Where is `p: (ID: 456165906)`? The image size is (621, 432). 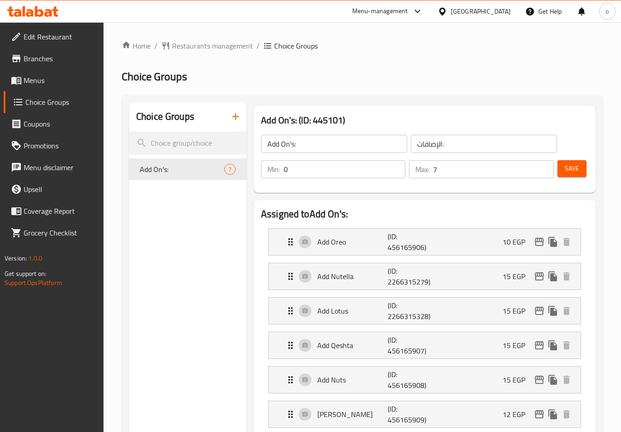 p: (ID: 456165906) is located at coordinates (411, 242).